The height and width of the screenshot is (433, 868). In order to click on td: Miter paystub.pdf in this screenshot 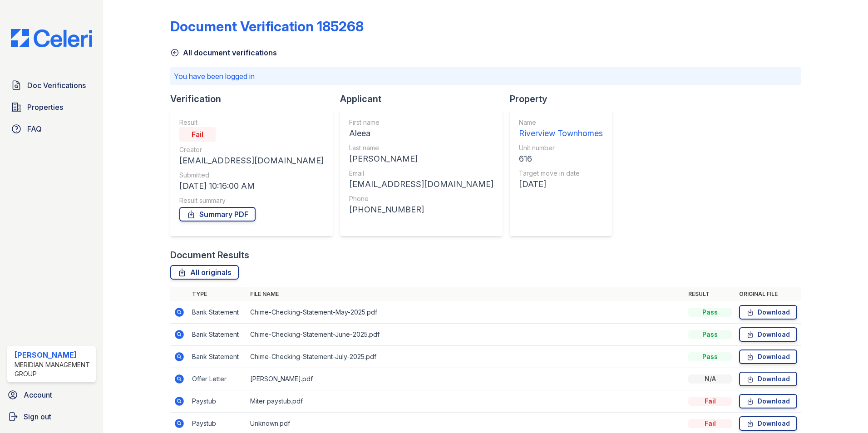, I will do `click(465, 401)`.